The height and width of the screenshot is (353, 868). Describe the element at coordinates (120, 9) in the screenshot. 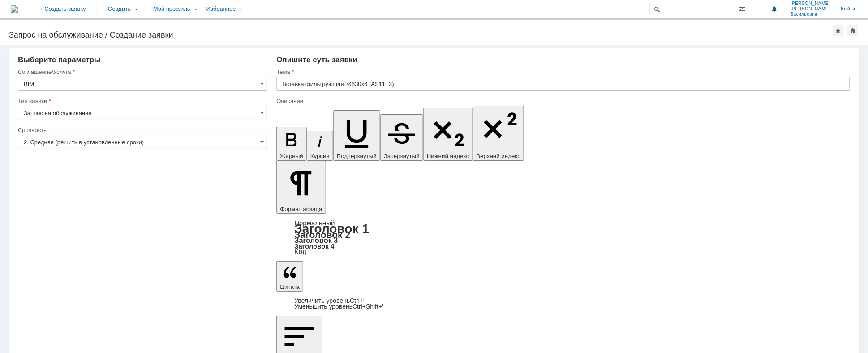

I see `div: Создать` at that location.